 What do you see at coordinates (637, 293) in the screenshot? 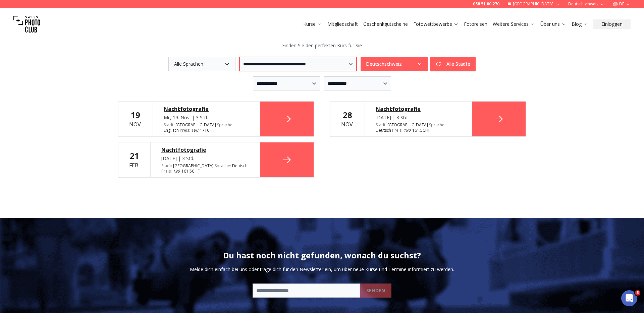
I see `span: 5` at bounding box center [637, 293].